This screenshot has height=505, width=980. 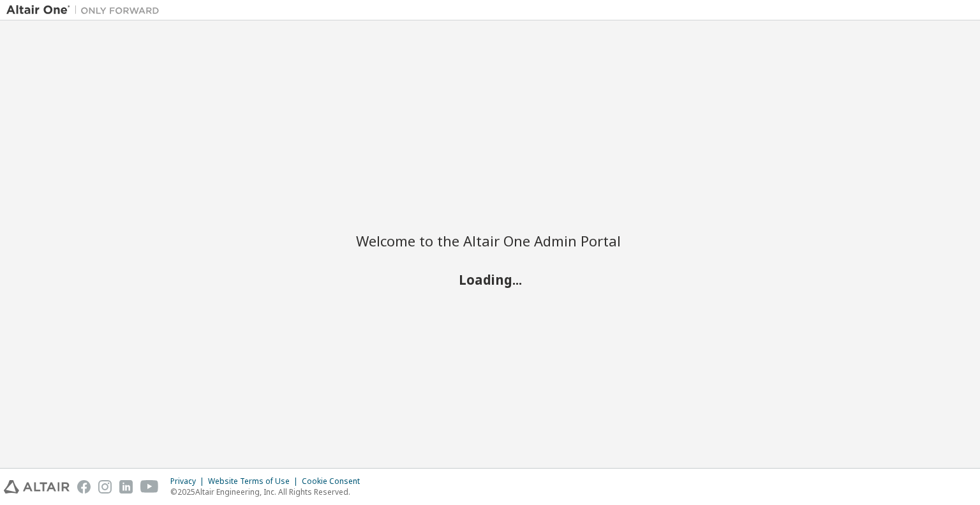 What do you see at coordinates (255, 481) in the screenshot?
I see `div: Website Terms of Use` at bounding box center [255, 481].